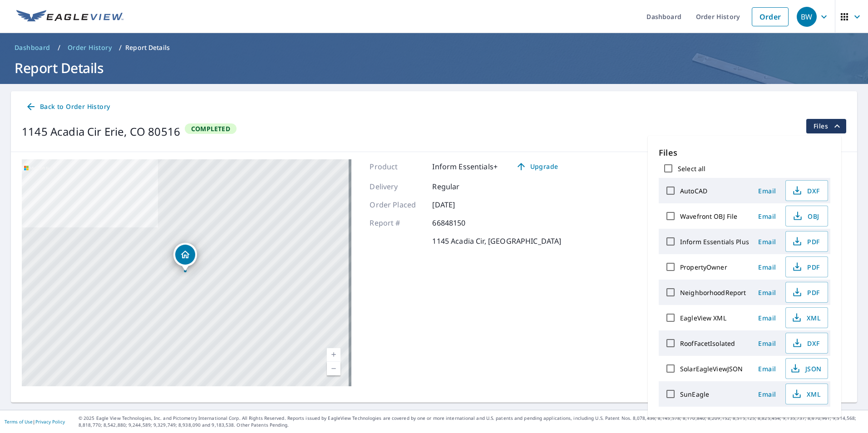  I want to click on p: Report #, so click(397, 223).